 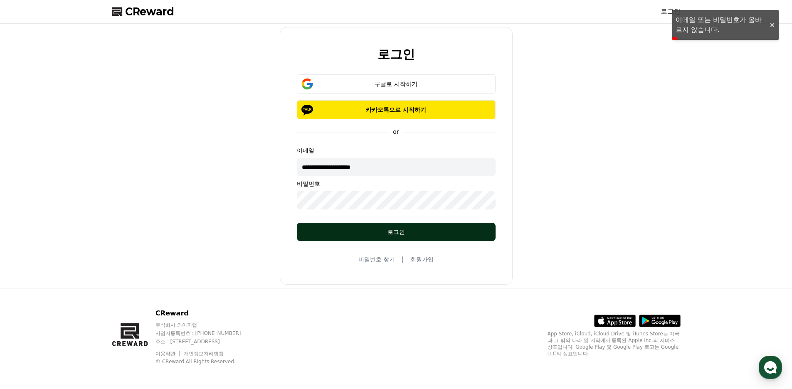 I want to click on a: 대화, so click(x=81, y=274).